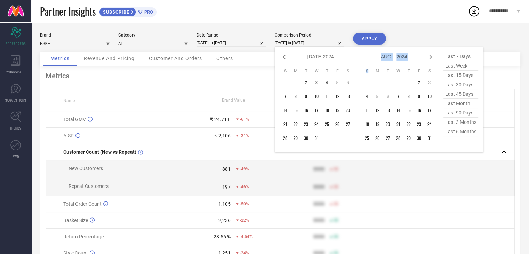  What do you see at coordinates (306, 138) in the screenshot?
I see `td: Tue Jul 30 2024` at bounding box center [306, 138].